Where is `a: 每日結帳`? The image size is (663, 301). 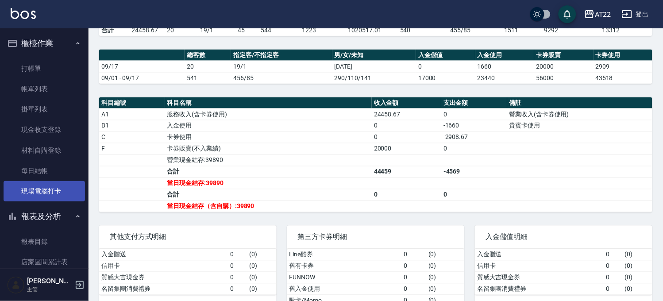
a: 每日結帳 is located at coordinates (44, 171).